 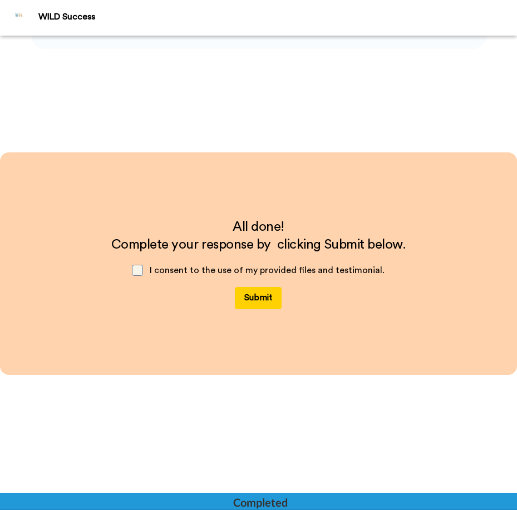 I want to click on div: Completed, so click(x=260, y=502).